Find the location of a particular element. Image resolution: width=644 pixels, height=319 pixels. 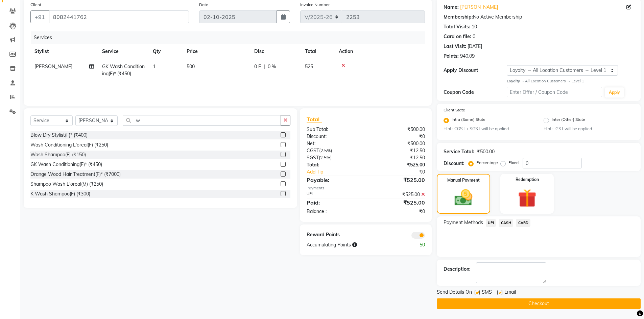

label: Percentage is located at coordinates (487, 163).